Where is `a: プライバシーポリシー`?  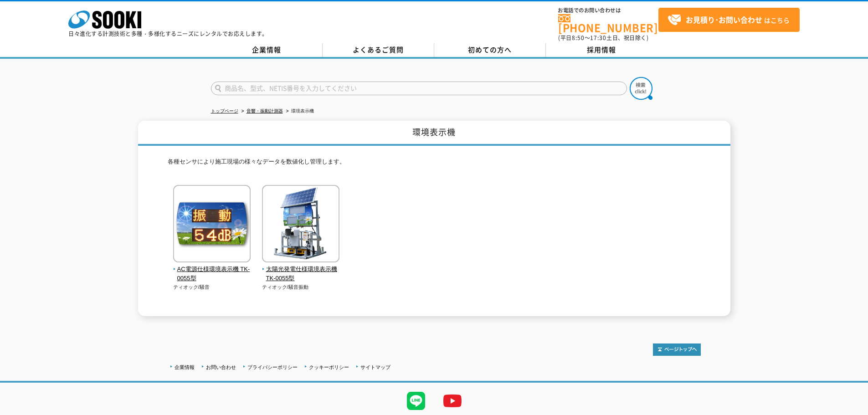
a: プライバシーポリシー is located at coordinates (273, 367).